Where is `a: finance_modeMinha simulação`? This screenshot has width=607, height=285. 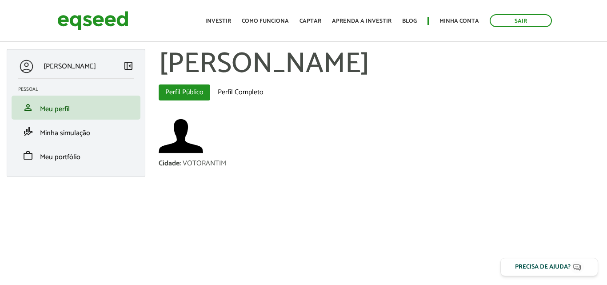 a: finance_modeMinha simulação is located at coordinates (76, 131).